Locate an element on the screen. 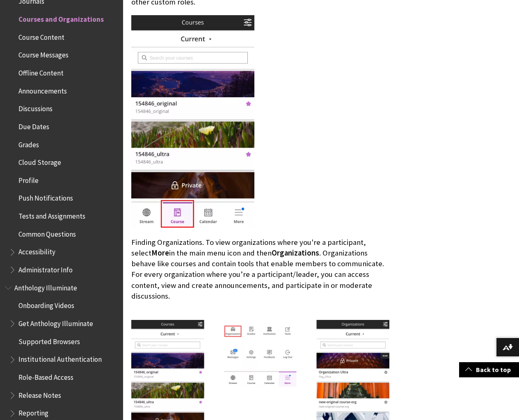 This screenshot has width=519, height=420. span: More is located at coordinates (160, 252).